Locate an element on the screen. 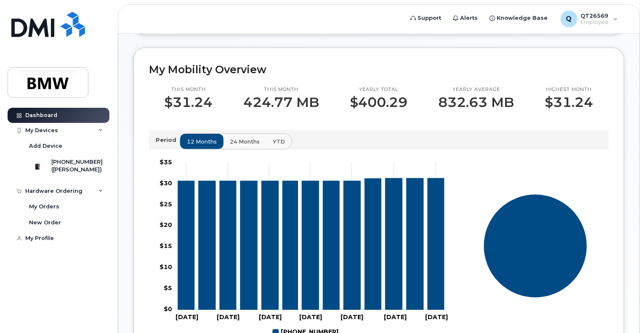  span: Knowledge Base is located at coordinates (522, 18).